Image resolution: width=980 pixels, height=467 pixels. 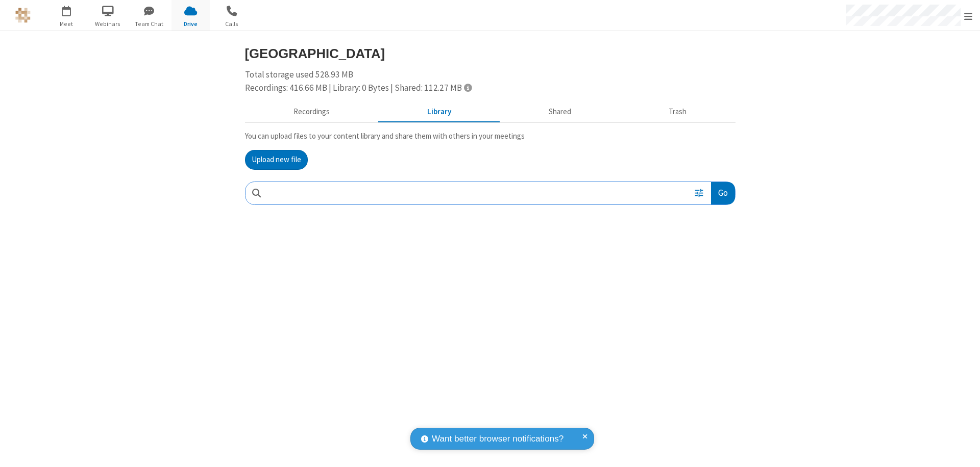 What do you see at coordinates (490, 88) in the screenshot?
I see `div: Recordings: 416.66 MB | Library: 0 Bytes | Shared: 112.27 MB` at bounding box center [490, 88].